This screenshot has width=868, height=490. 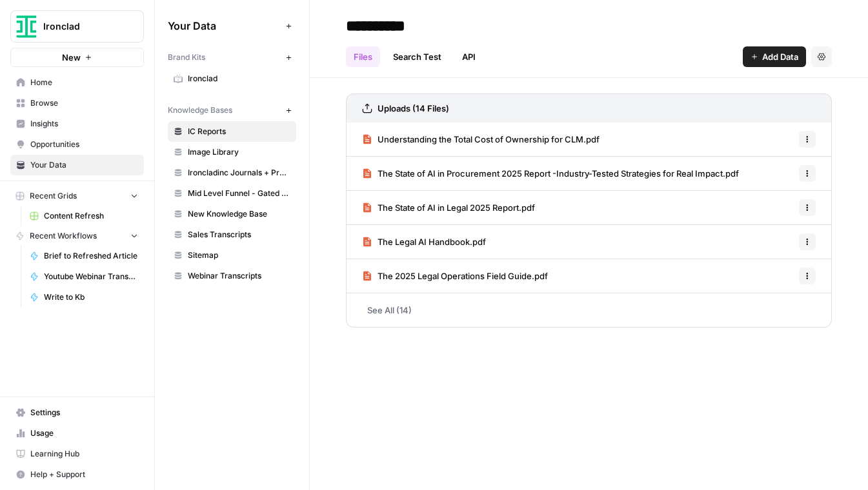 I want to click on button: New, so click(x=77, y=58).